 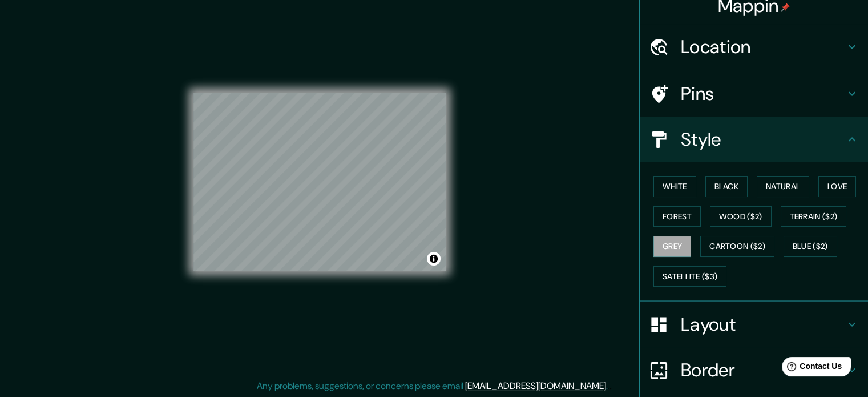 I want to click on div: Layout, so click(x=754, y=324).